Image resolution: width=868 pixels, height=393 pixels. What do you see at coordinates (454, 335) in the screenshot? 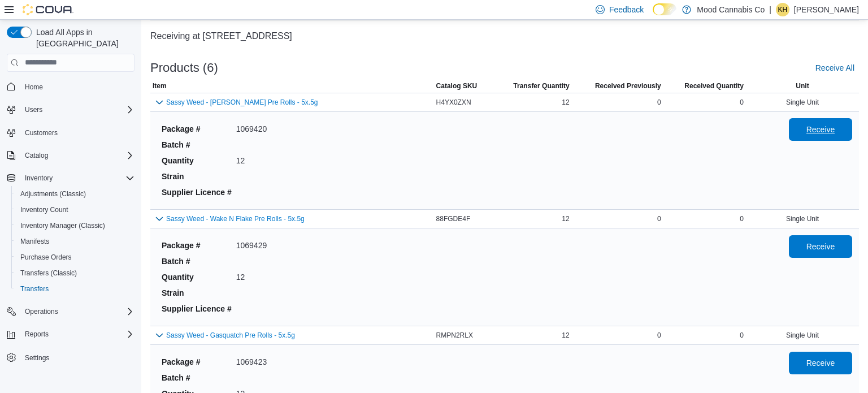
I see `span: RMPN2RLX` at bounding box center [454, 335].